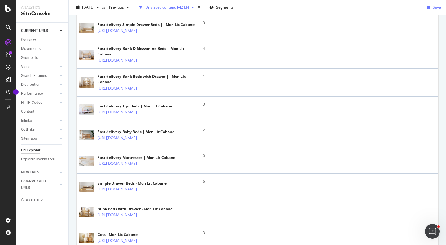 This screenshot has width=446, height=245. I want to click on div: Domain Overview, so click(39, 38).